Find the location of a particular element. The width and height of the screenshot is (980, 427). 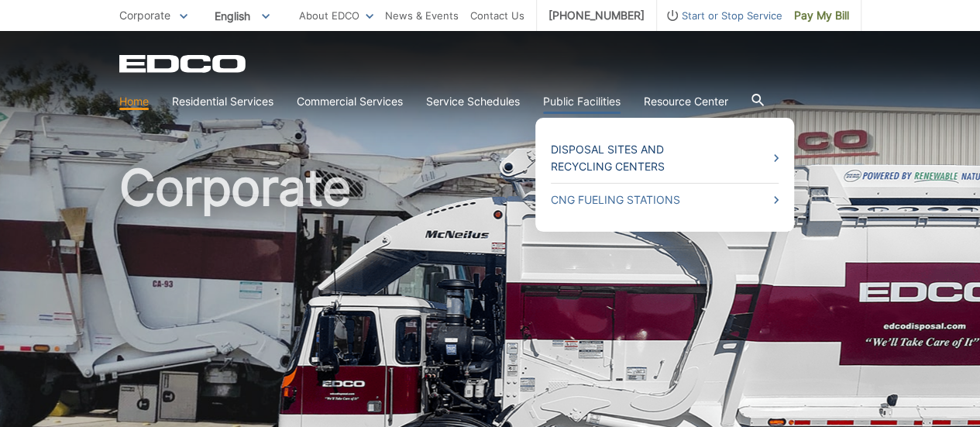

a: Commercial Services is located at coordinates (349, 101).